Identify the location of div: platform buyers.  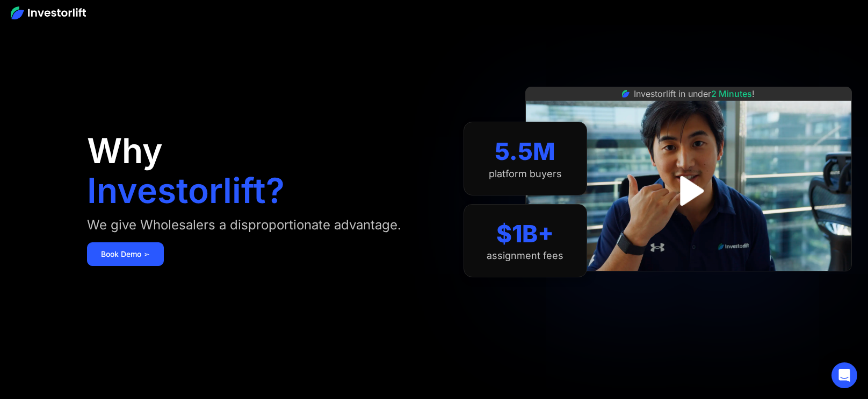
(525, 174).